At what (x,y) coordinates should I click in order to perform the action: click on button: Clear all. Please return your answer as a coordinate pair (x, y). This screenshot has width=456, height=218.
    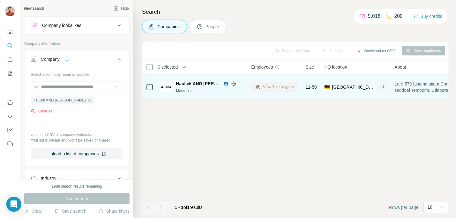
    Looking at the image, I should click on (41, 111).